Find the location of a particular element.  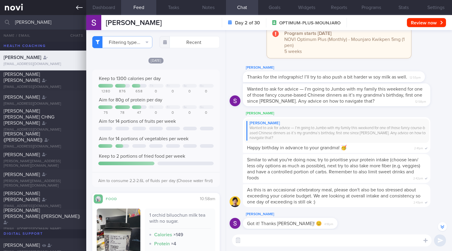

span: 2:43pm is located at coordinates (419, 202).